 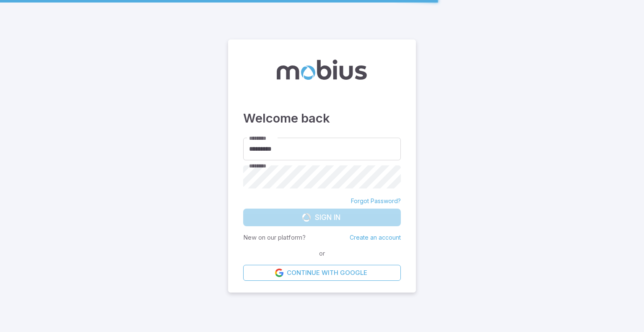 What do you see at coordinates (376, 201) in the screenshot?
I see `a: Forgot Password?` at bounding box center [376, 201].